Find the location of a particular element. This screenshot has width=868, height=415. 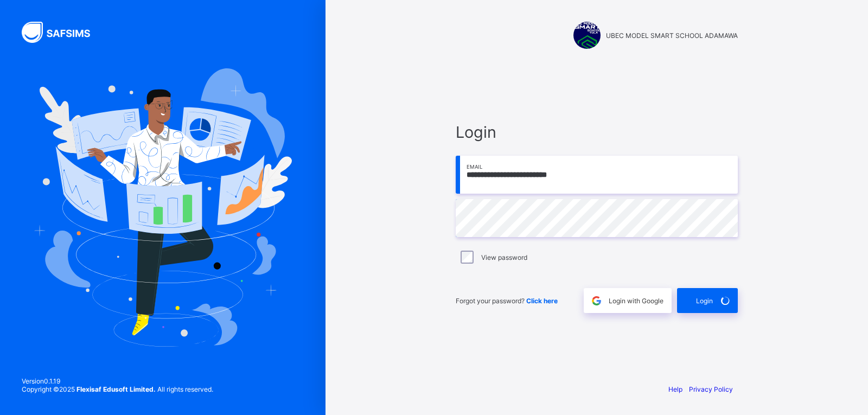

img: Hero Image is located at coordinates (163, 208).